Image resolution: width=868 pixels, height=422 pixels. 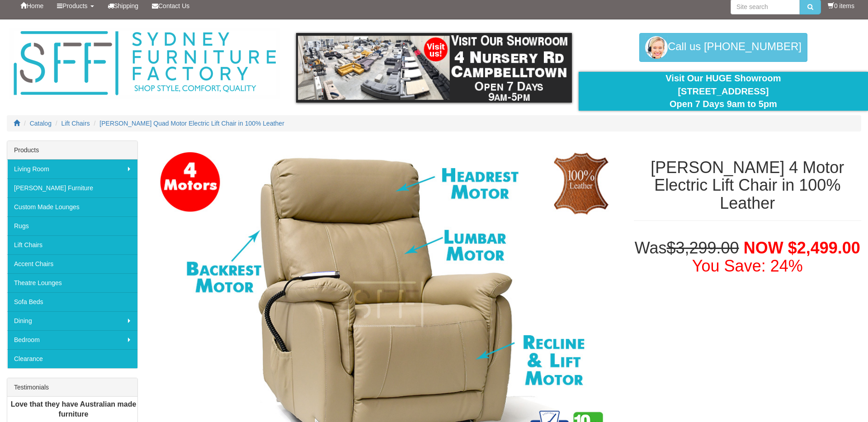 I want to click on a: Catalog, so click(x=41, y=123).